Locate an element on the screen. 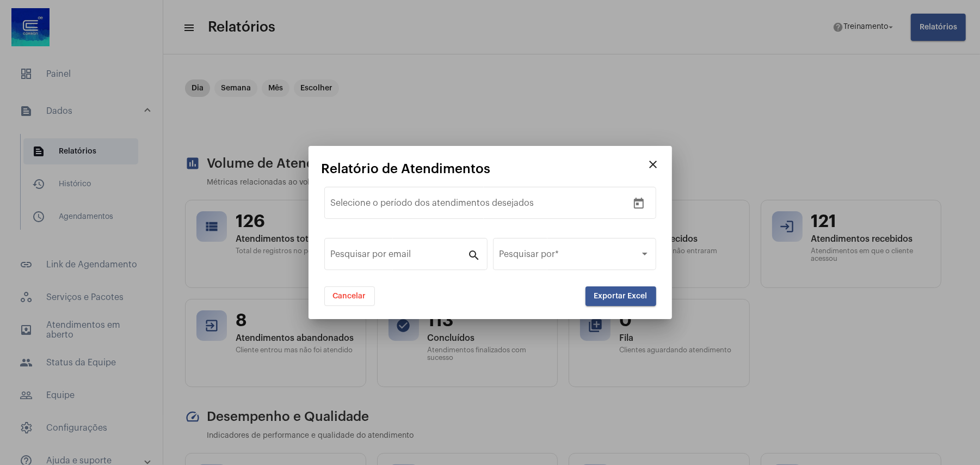 This screenshot has height=465, width=980. button: Cancelar is located at coordinates (350, 296).